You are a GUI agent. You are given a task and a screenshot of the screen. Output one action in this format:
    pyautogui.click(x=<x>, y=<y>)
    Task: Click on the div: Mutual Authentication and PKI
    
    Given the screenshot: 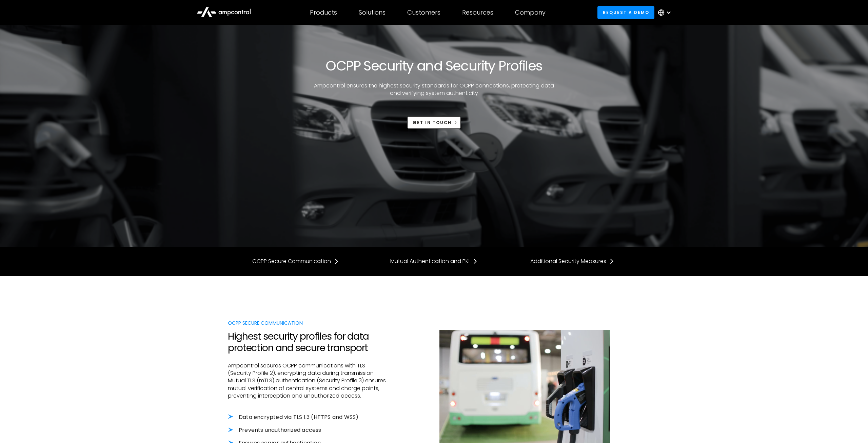 What is the action you would take?
    pyautogui.click(x=430, y=261)
    